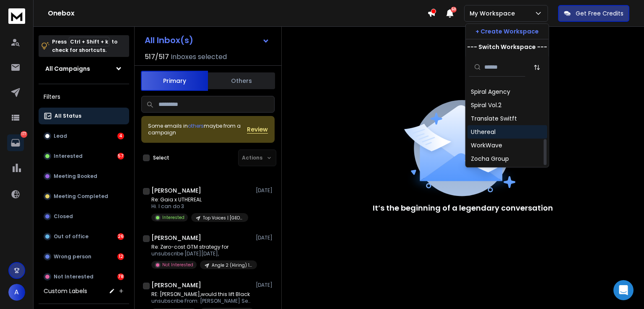  Describe the element at coordinates (237, 13) in the screenshot. I see `h1: Onebox` at that location.